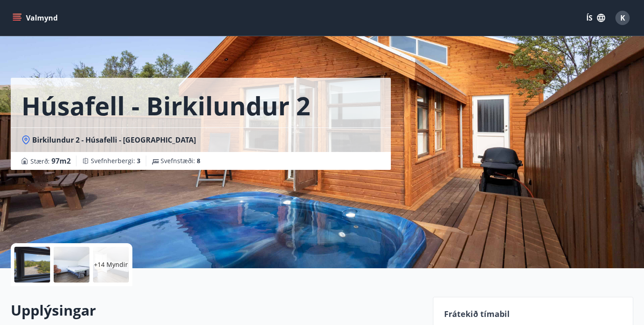 The height and width of the screenshot is (325, 644). I want to click on p: +14 Myndir, so click(111, 265).